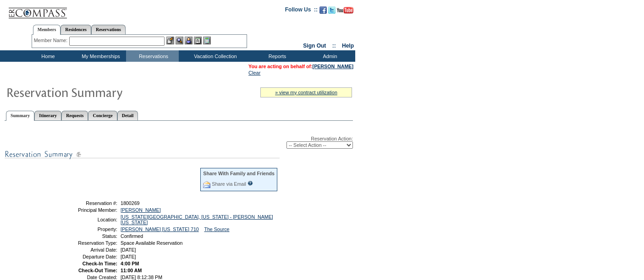  What do you see at coordinates (323, 10) in the screenshot?
I see `img: Become our fan on Facebook` at bounding box center [323, 10].